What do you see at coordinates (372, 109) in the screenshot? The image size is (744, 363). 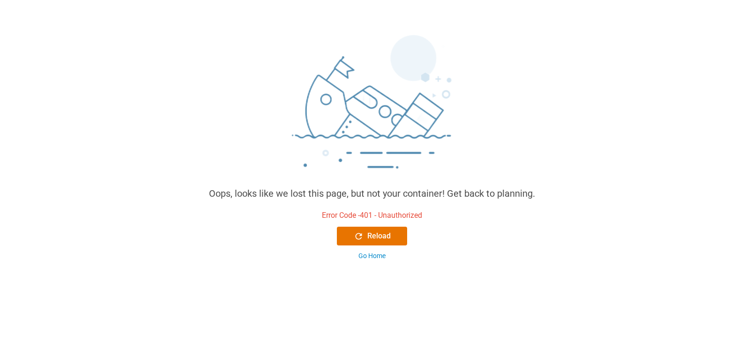 I see `img: sinking_ship.png` at bounding box center [372, 109].